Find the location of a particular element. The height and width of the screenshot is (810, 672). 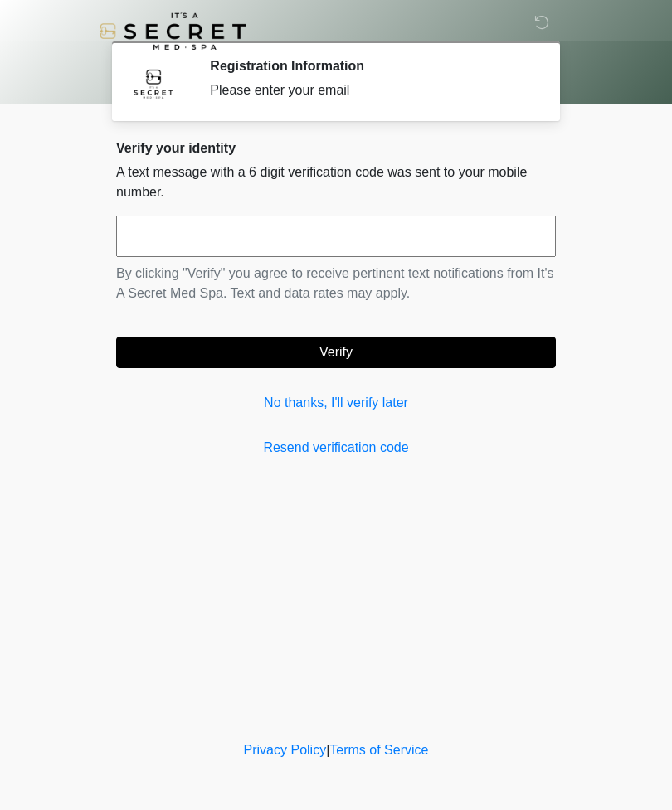

a: Terms of Service is located at coordinates (378, 749).